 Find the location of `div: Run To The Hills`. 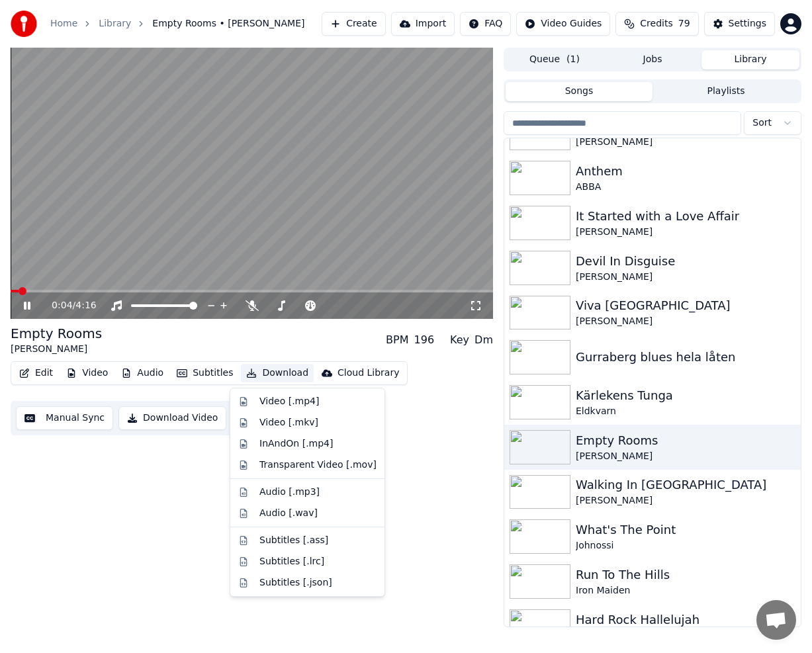

div: Run To The Hills is located at coordinates (685, 575).